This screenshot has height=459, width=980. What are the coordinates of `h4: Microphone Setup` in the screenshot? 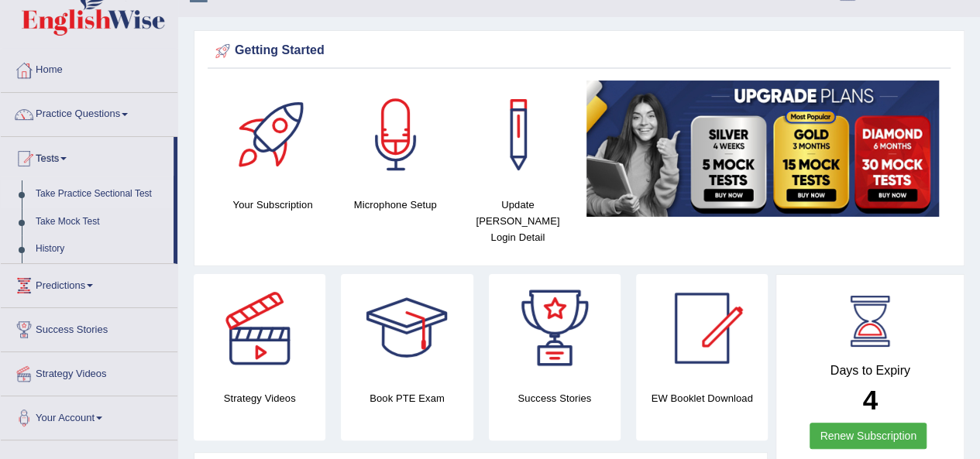 It's located at (396, 205).